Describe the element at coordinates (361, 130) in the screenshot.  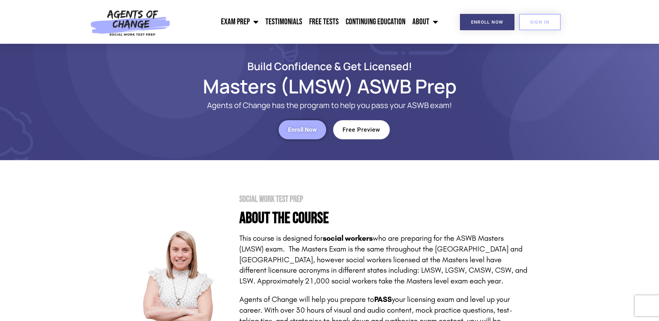
I see `a: Free Preview` at that location.